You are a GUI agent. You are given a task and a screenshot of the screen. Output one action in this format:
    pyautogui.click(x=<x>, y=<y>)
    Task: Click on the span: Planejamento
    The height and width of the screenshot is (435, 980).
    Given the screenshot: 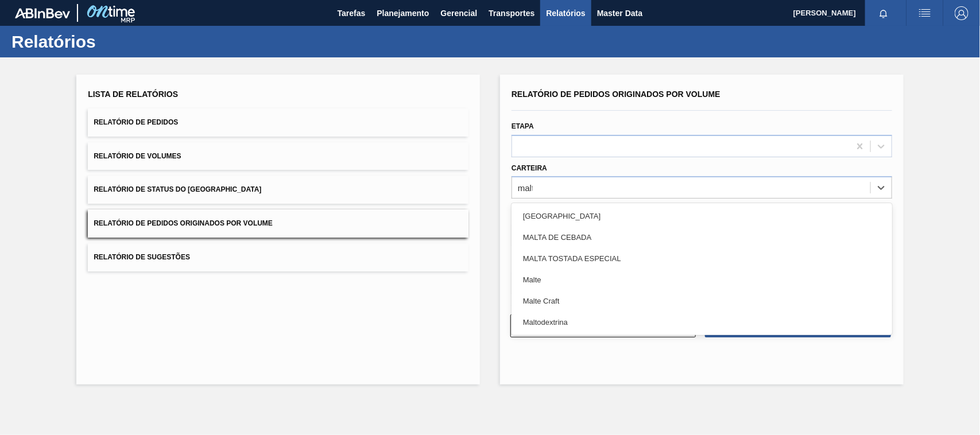 What is the action you would take?
    pyautogui.click(x=402, y=13)
    